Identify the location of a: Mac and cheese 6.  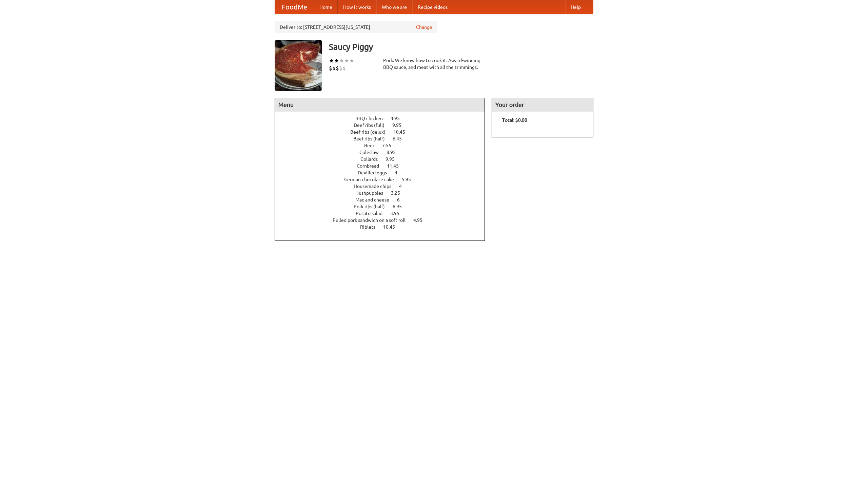
(384, 200).